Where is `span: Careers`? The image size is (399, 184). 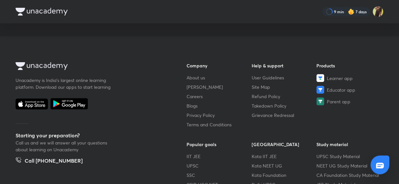
span: Careers is located at coordinates (195, 96).